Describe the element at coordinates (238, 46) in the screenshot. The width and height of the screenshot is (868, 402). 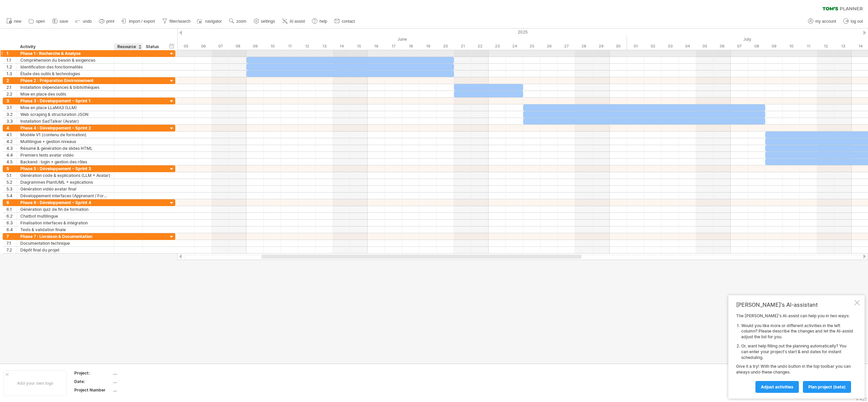
I see `div: Sunday, 8 June 2025` at that location.